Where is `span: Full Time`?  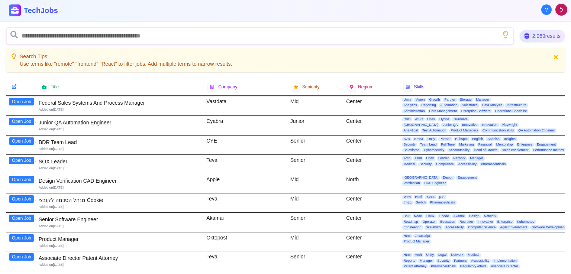
span: Full Time is located at coordinates (448, 145).